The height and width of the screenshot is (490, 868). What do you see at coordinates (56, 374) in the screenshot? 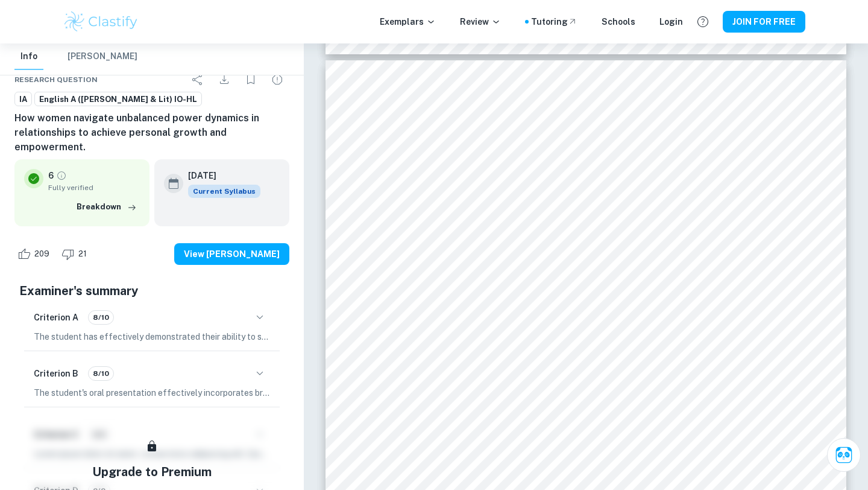
I see `h6: Criterion B` at bounding box center [56, 374].